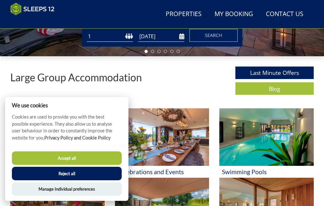 Image resolution: width=324 pixels, height=206 pixels. What do you see at coordinates (234, 14) in the screenshot?
I see `a: My Booking` at bounding box center [234, 14].